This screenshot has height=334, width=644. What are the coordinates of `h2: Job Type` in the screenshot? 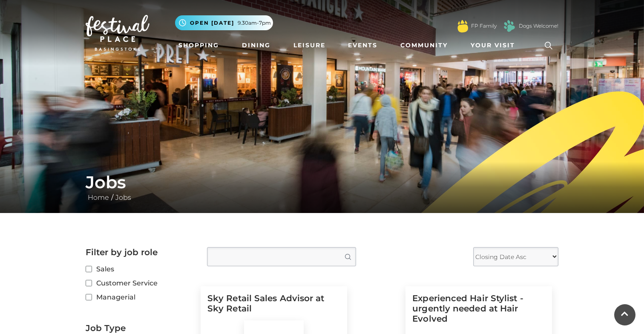 It's located at (140, 328).